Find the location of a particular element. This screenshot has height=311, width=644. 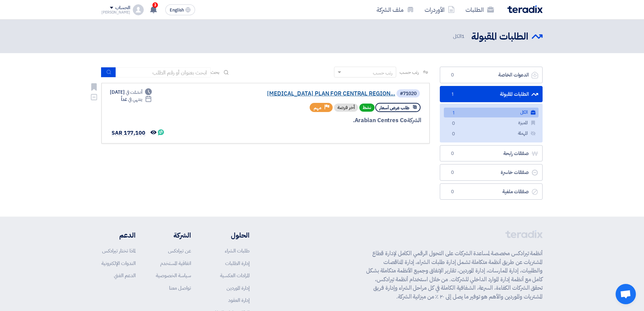

a: ملف الشركة is located at coordinates (395, 9).